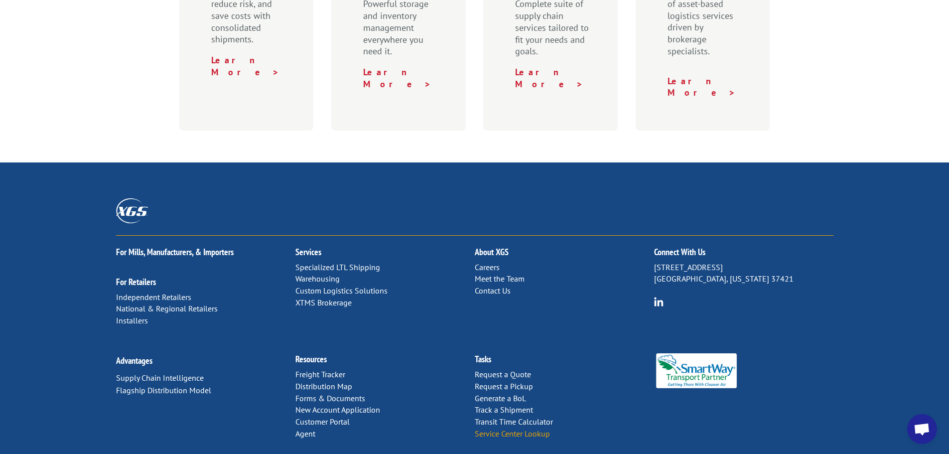  What do you see at coordinates (132, 320) in the screenshot?
I see `a: Installers` at bounding box center [132, 320].